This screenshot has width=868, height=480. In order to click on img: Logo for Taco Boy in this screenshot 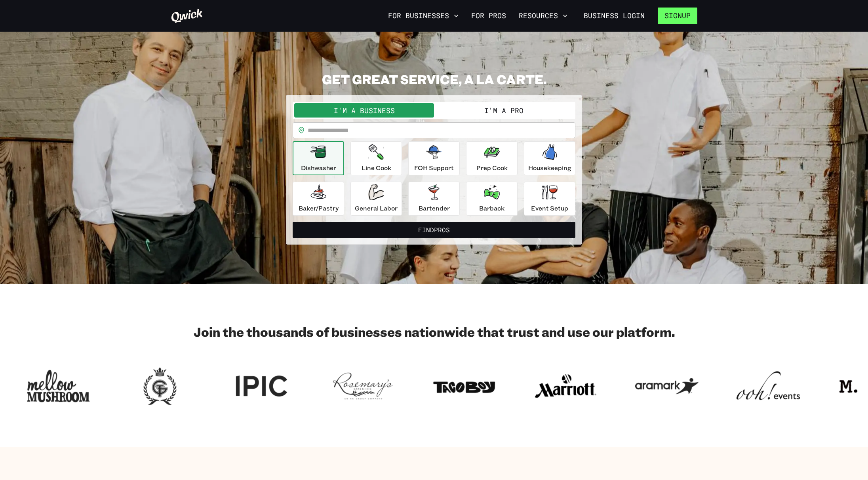, I will do `click(464, 386)`.